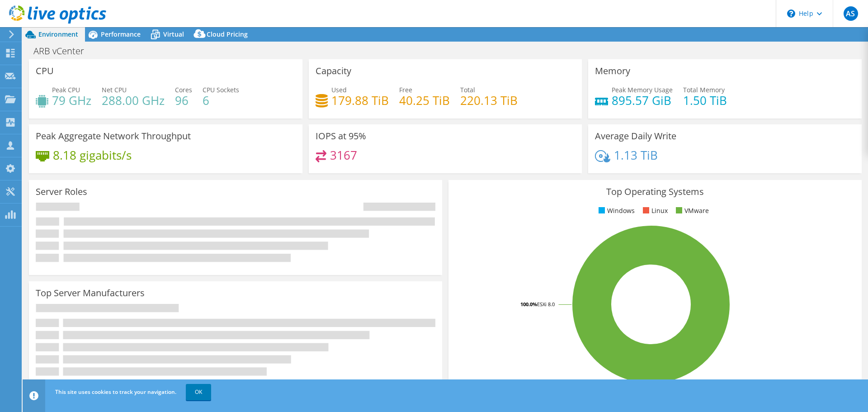 The width and height of the screenshot is (868, 412). I want to click on span: Net CPU, so click(114, 90).